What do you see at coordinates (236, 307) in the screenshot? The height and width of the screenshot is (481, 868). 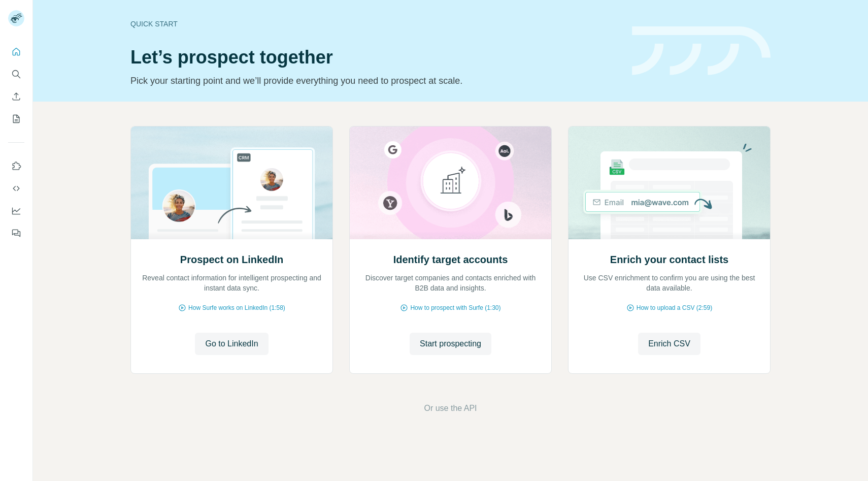 I see `span: How Surfe works on LinkedIn (1:58)` at bounding box center [236, 307].